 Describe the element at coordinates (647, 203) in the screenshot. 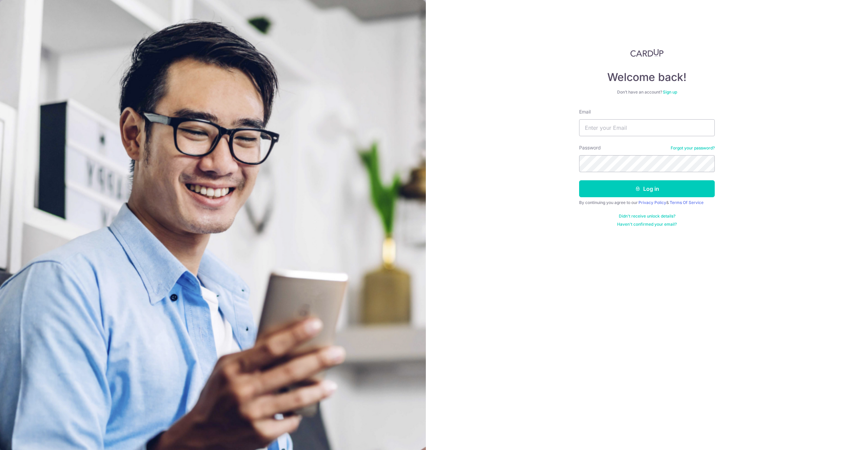

I see `div: By continuing you agree to our &` at that location.